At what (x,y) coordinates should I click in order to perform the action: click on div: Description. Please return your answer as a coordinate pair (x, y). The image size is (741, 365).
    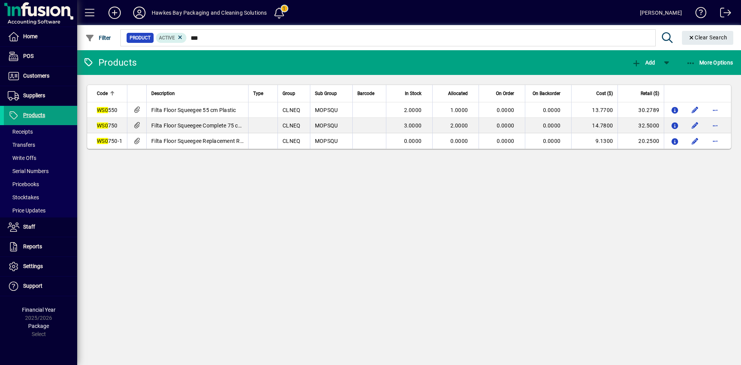
    Looking at the image, I should click on (197, 93).